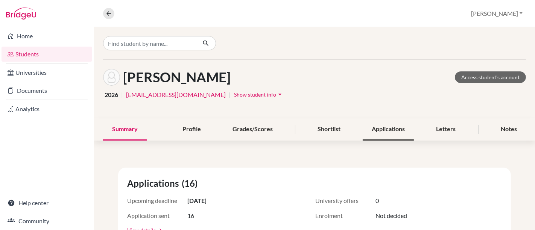 This screenshot has width=535, height=230. Describe the element at coordinates (392, 216) in the screenshot. I see `span: Not decided` at that location.